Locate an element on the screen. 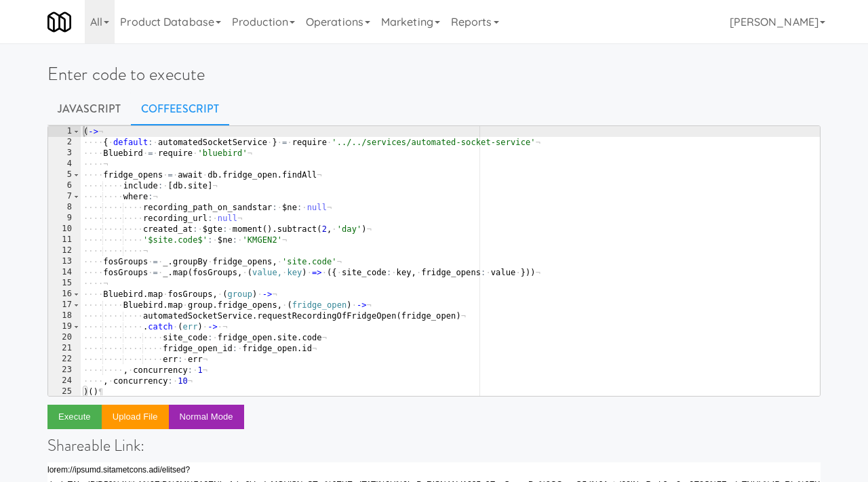  div: 9 is located at coordinates (65, 218).